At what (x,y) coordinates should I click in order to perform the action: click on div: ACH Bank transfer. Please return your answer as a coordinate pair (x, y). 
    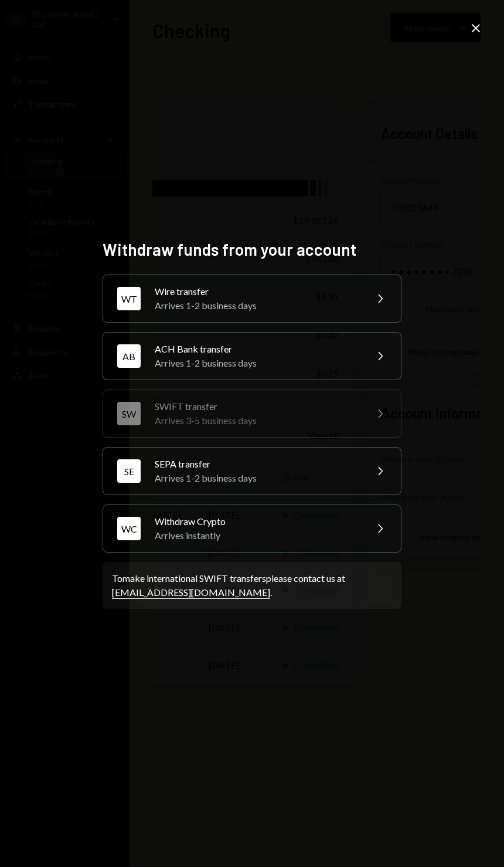
    Looking at the image, I should click on (257, 349).